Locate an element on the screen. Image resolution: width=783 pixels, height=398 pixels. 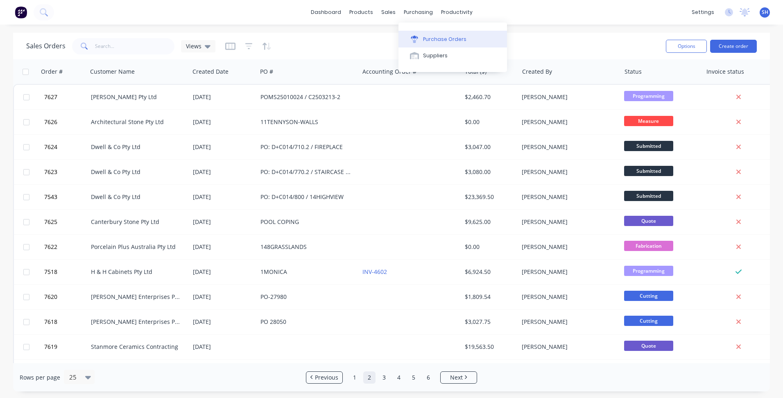
div: $9,625.00 is located at coordinates (489, 222).